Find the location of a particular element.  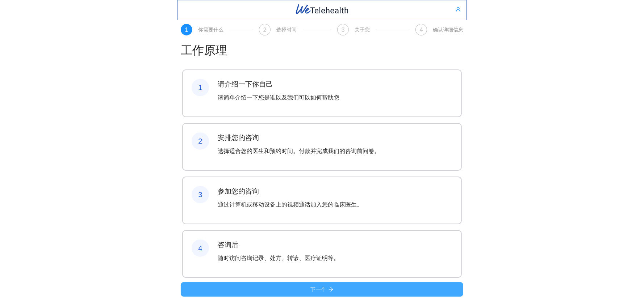

button: 用户 is located at coordinates (458, 9).